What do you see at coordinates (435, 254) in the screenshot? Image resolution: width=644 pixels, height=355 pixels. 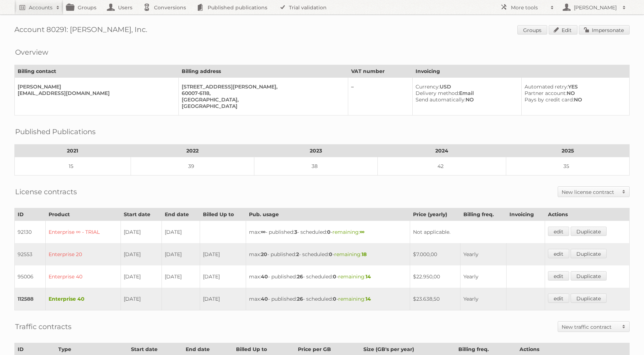 I see `td: $7.000,00` at bounding box center [435, 254].